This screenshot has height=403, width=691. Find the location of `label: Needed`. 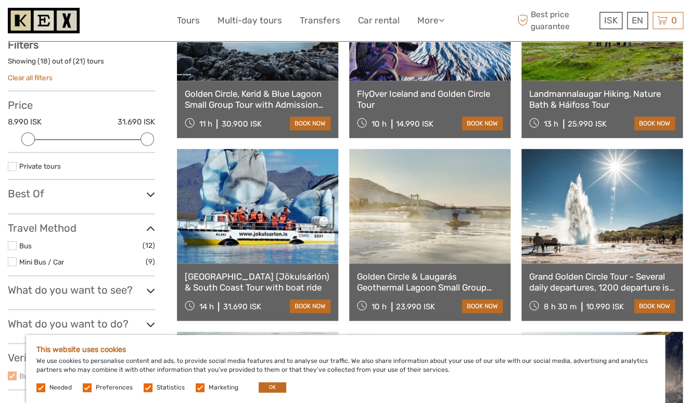

label: Needed is located at coordinates (60, 387).